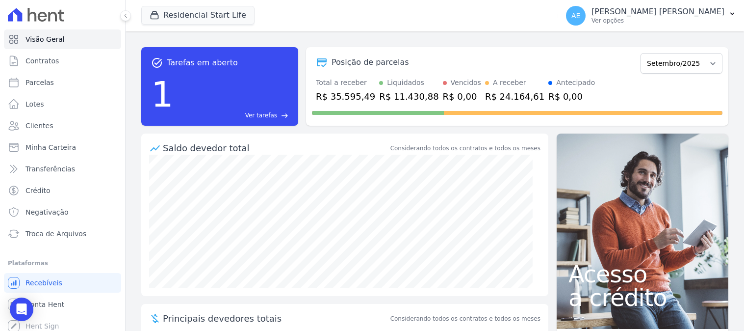  Describe the element at coordinates (157, 63) in the screenshot. I see `span: task_alt` at that location.